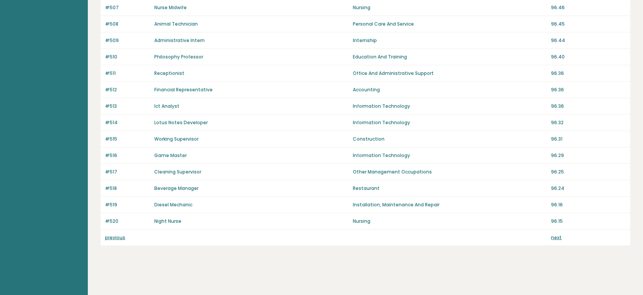  I want to click on p: 96.31, so click(588, 139).